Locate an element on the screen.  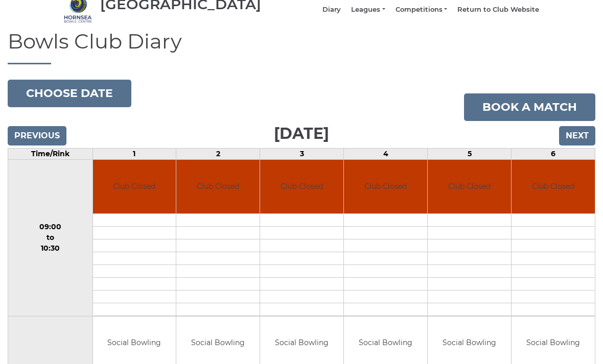
td: 3 is located at coordinates (302, 155).